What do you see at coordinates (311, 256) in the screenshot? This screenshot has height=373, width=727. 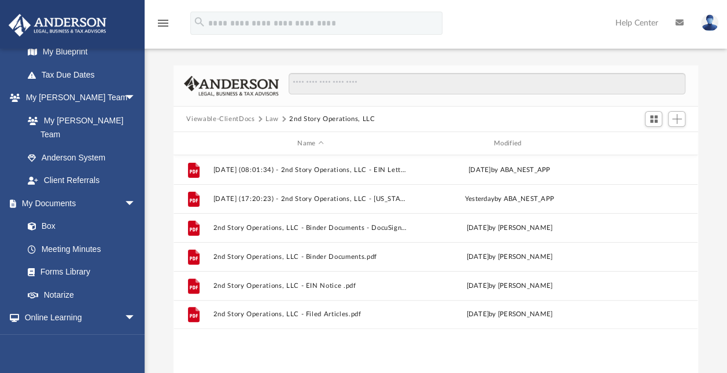 I see `button: 2nd Story Operations, LLC - Binder Documents.pdf` at bounding box center [311, 256].